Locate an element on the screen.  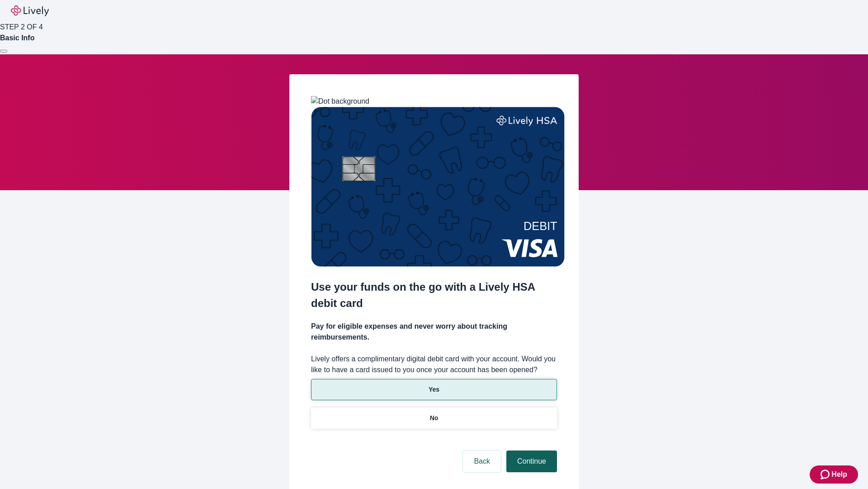
span: Help is located at coordinates (839, 474).